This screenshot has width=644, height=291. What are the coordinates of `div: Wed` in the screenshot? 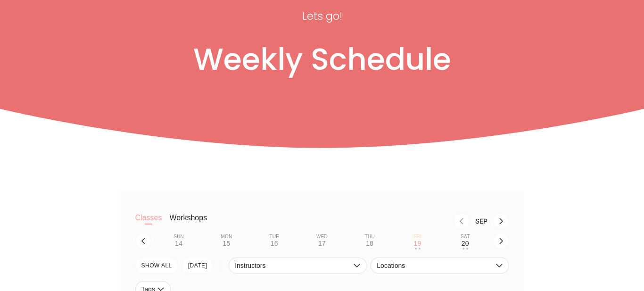 It's located at (322, 237).